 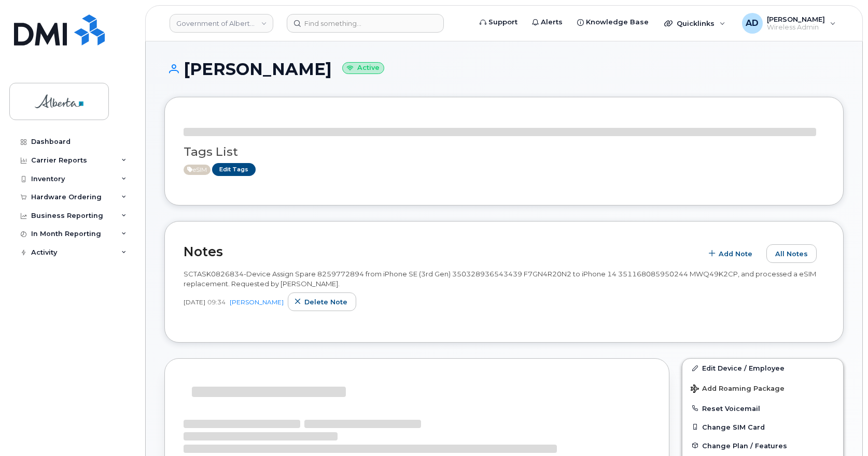 I want to click on button: Change SIM Card, so click(x=763, y=427).